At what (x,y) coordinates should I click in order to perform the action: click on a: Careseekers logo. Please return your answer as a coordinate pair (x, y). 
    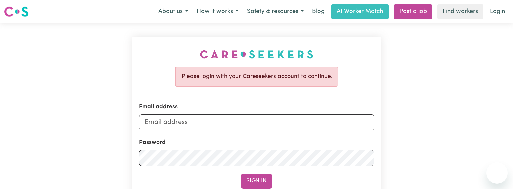
    Looking at the image, I should click on (16, 12).